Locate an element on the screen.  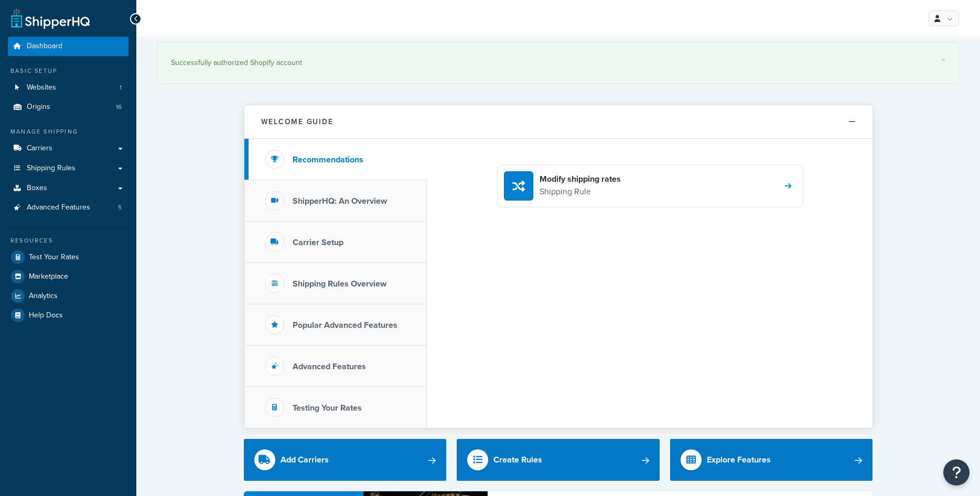
li: Help Docs is located at coordinates (68, 316).